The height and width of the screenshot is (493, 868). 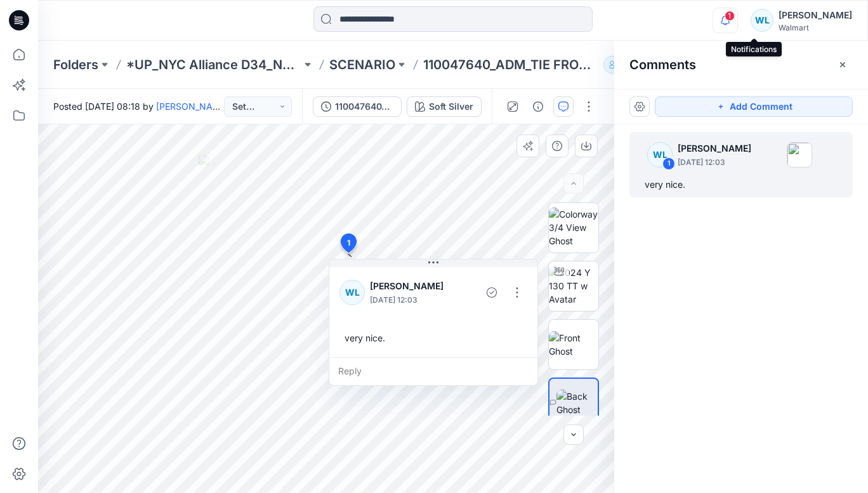 What do you see at coordinates (214, 65) in the screenshot?
I see `p: *UP_NYC Alliance D34_NYC IN*` at bounding box center [214, 65].